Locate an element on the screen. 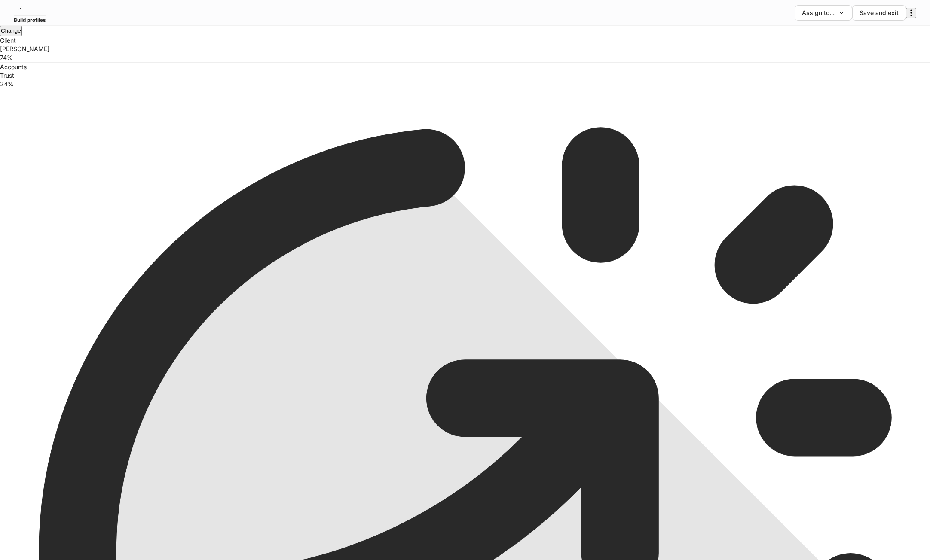  div: Assign to... is located at coordinates (818, 13).